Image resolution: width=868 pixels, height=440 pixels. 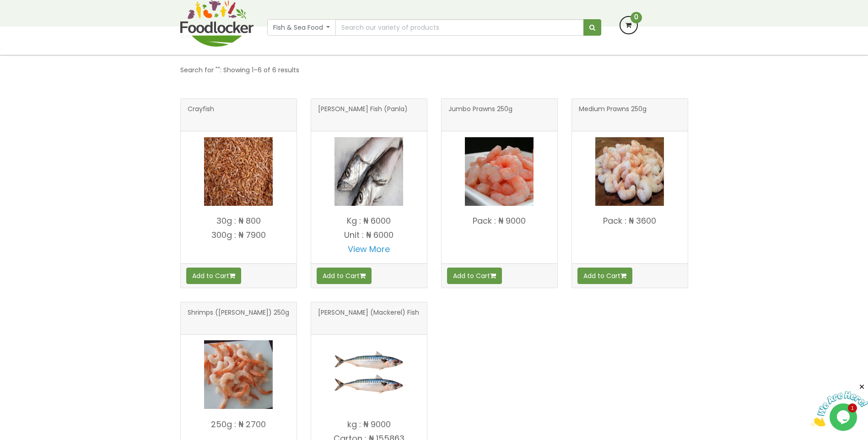 What do you see at coordinates (480, 114) in the screenshot?
I see `span: Jumbo Prawns 250g` at bounding box center [480, 114].